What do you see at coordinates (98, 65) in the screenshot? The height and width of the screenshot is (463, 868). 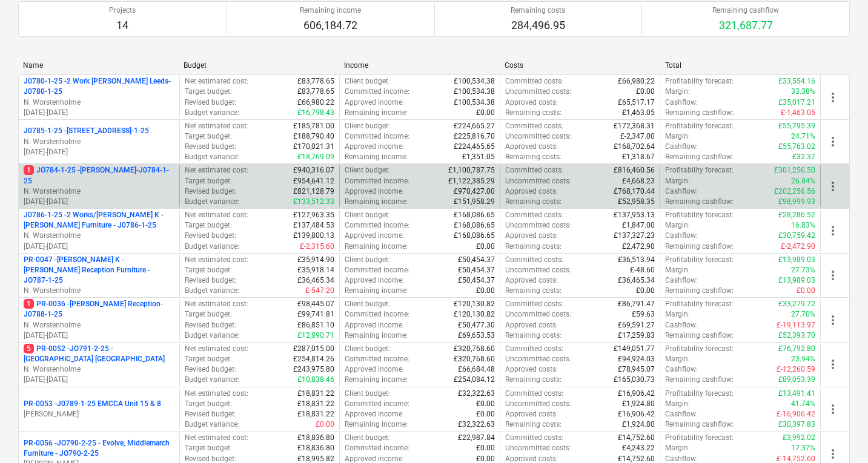 I see `div: Name` at bounding box center [98, 65].